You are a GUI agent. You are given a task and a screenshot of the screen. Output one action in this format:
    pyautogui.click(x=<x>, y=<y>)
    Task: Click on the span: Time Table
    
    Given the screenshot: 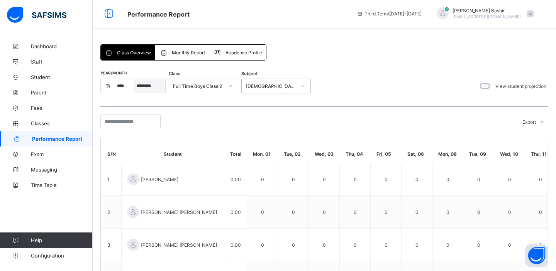 What is the action you would take?
    pyautogui.click(x=62, y=185)
    